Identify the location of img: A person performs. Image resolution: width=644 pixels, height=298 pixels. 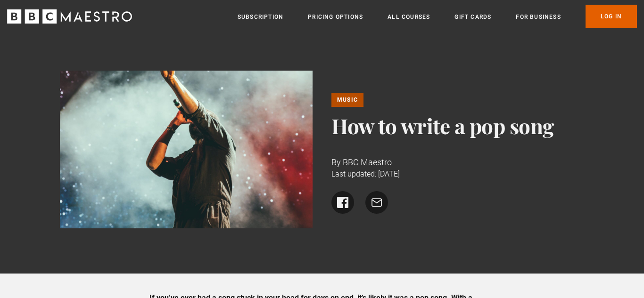
(186, 149).